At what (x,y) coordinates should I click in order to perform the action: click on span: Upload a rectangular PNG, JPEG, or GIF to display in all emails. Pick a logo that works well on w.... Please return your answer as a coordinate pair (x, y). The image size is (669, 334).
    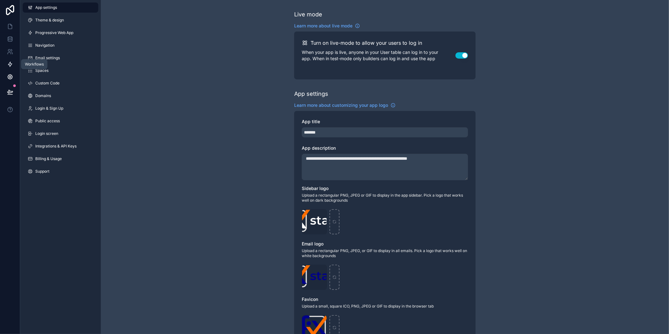
    Looking at the image, I should click on (385, 253).